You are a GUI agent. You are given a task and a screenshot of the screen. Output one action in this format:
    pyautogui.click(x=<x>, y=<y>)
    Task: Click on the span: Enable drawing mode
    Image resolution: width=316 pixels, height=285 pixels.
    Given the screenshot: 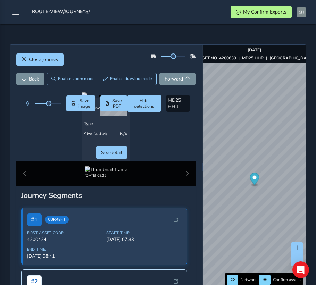 What is the action you would take?
    pyautogui.click(x=131, y=79)
    